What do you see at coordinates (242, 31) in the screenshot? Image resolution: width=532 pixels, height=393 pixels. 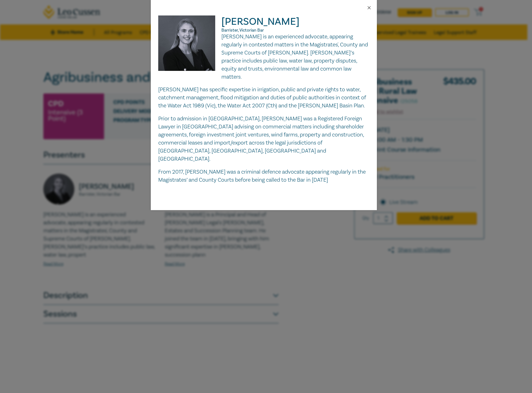 I see `span: Barrister, Victorian Bar` at bounding box center [242, 31].